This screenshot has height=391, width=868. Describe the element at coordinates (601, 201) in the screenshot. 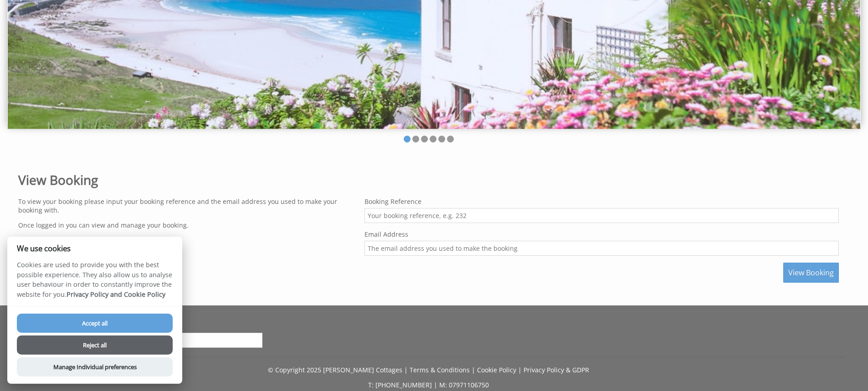

I see `label: Booking Reference` at that location.